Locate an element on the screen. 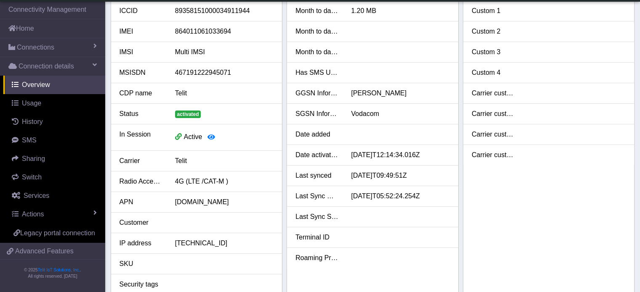  span: Legacy portal connection is located at coordinates (58, 233).